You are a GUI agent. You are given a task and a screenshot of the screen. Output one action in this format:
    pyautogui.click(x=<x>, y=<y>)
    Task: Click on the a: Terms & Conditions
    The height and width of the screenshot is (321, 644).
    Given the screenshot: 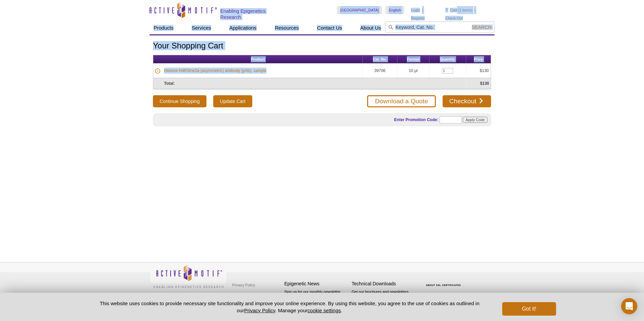 What is the action you would take?
    pyautogui.click(x=248, y=295)
    